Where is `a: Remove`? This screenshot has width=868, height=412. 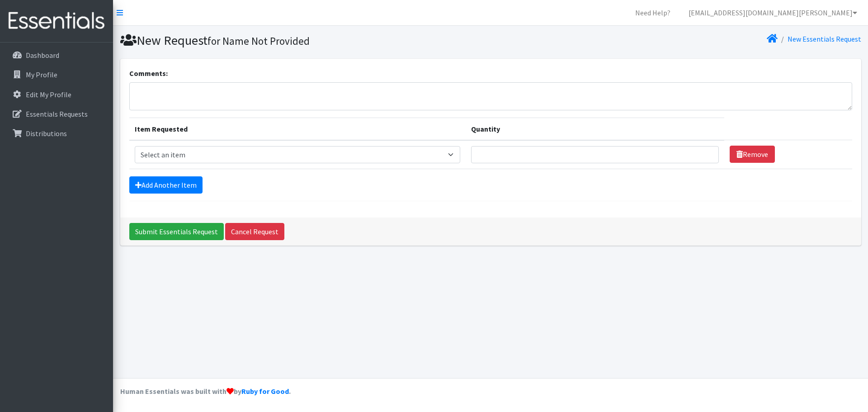 a: Remove is located at coordinates (752, 154).